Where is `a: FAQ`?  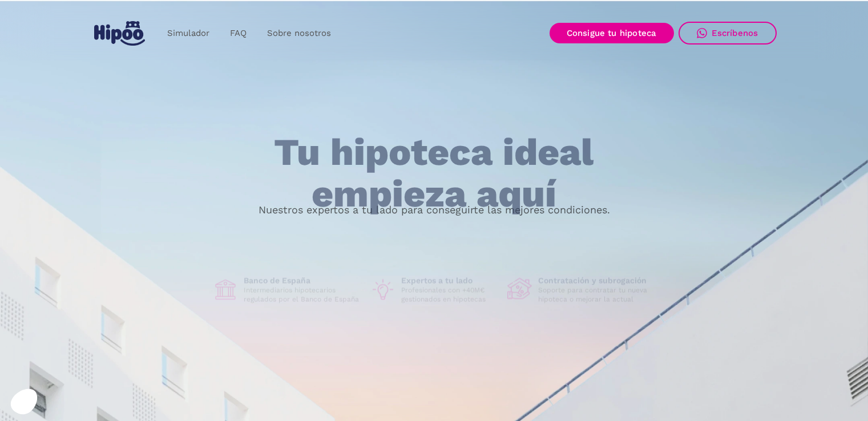
a: FAQ is located at coordinates (238, 33).